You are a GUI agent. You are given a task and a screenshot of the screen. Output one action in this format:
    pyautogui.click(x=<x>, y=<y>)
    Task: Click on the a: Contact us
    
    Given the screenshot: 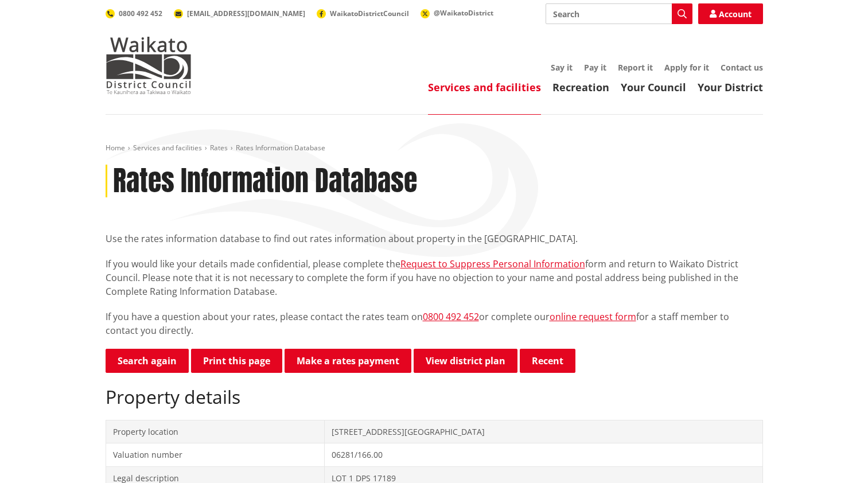 What is the action you would take?
    pyautogui.click(x=742, y=67)
    